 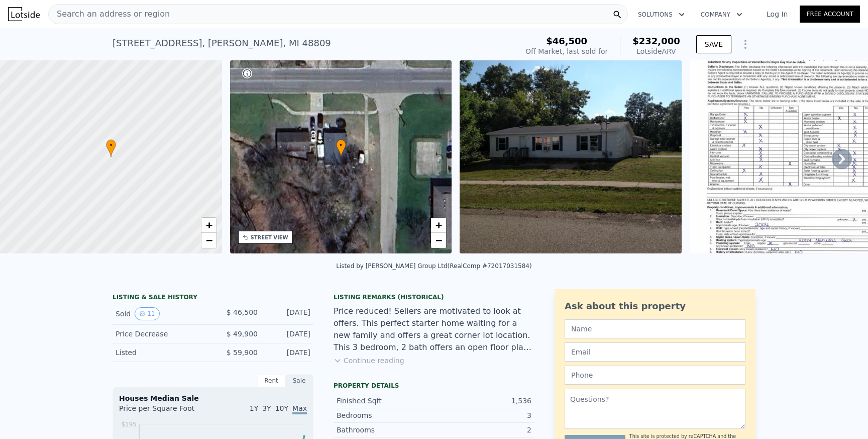 What do you see at coordinates (269, 237) in the screenshot?
I see `div: STREET VIEW` at bounding box center [269, 237].